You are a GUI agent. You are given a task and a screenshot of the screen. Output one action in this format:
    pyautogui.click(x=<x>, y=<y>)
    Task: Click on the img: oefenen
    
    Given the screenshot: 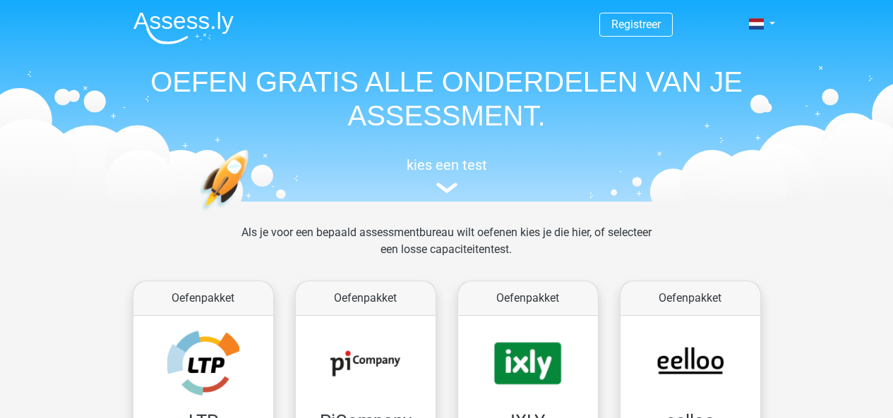 What is the action you would take?
    pyautogui.click(x=251, y=213)
    